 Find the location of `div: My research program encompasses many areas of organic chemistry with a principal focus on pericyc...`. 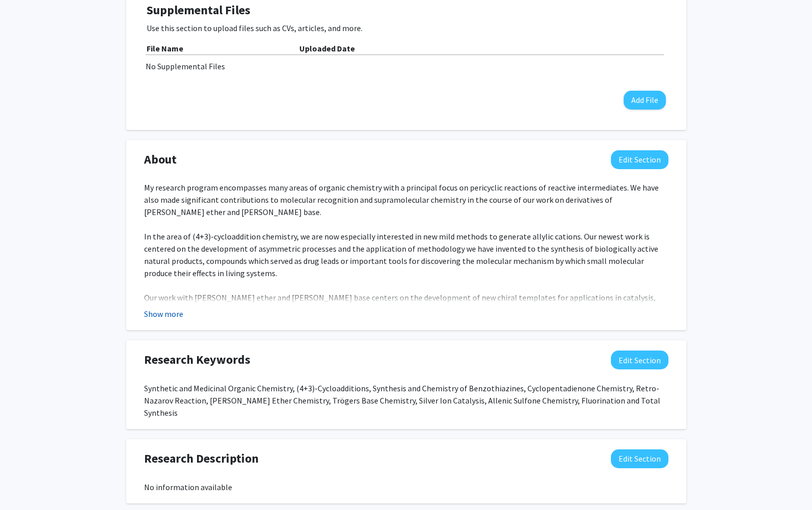

div: My research program encompasses many areas of organic chemistry with a principal focus on pericyc... is located at coordinates (407, 303).